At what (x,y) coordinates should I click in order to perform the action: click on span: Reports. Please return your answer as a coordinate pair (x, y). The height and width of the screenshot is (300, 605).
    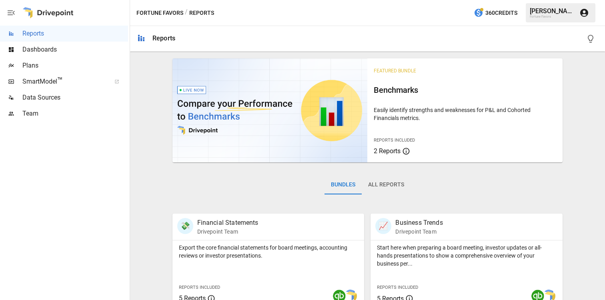
    Looking at the image, I should click on (75, 34).